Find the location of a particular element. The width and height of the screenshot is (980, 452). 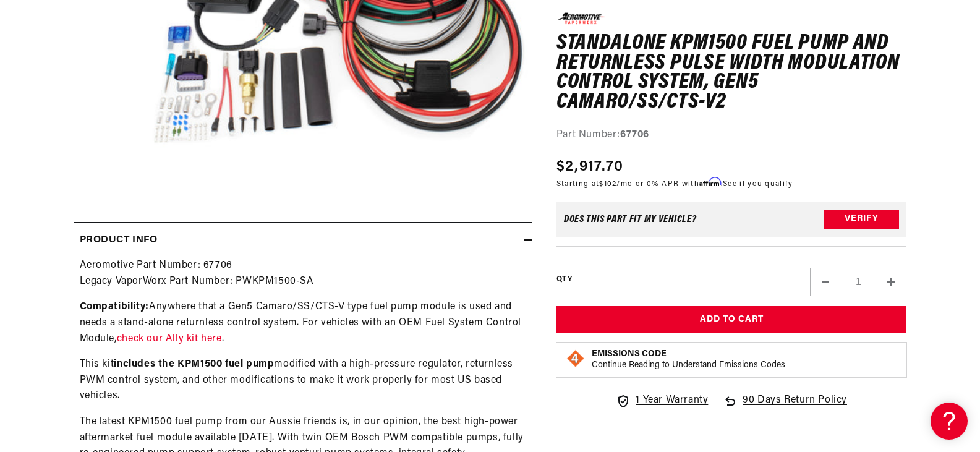

h1: Standalone KPM1500 Fuel Pump and Returnless Pulse Width Modulation Control System, Gen5 Camaro/SS... is located at coordinates (732, 73).